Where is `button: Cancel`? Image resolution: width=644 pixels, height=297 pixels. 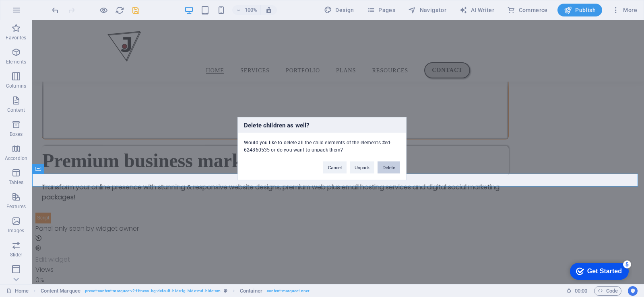 button: Cancel is located at coordinates (335, 167).